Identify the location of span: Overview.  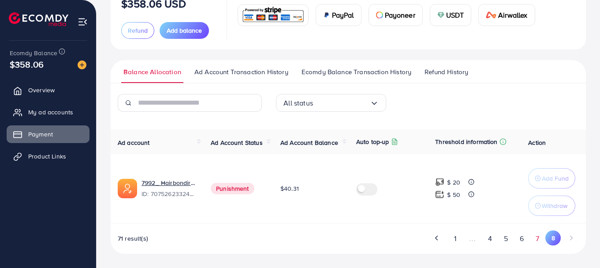
(41, 90).